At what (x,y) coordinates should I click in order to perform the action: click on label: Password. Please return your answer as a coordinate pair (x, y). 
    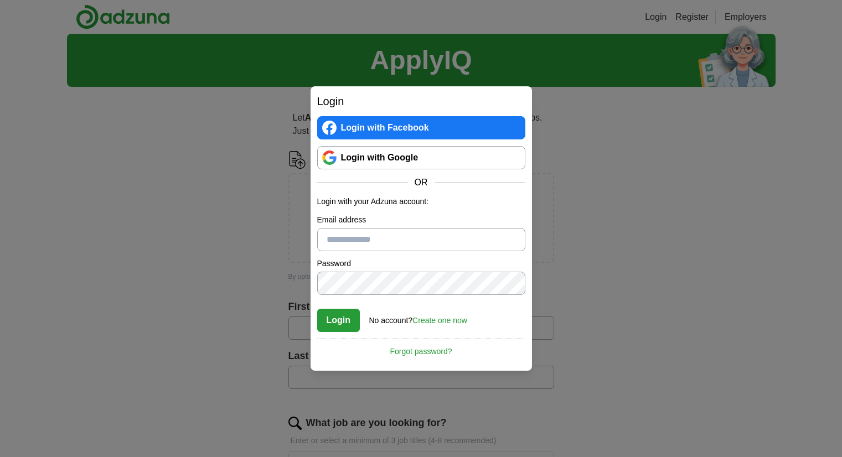
    Looking at the image, I should click on (421, 264).